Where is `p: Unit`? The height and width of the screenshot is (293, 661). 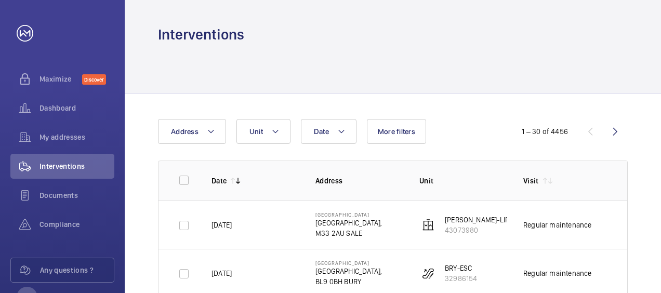
p: Unit is located at coordinates (463, 181).